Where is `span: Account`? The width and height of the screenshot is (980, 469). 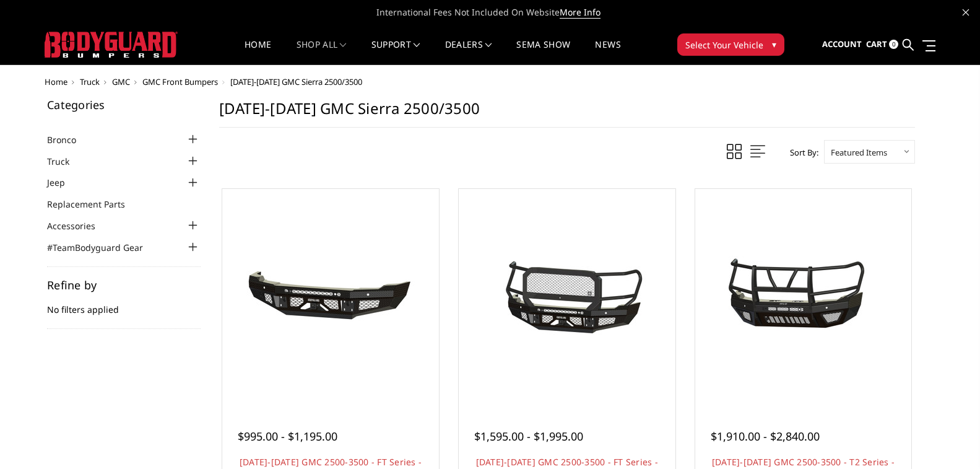
span: Account is located at coordinates (841, 44).